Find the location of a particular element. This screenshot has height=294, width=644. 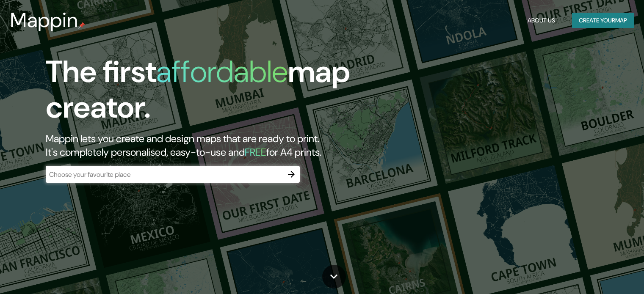

input: Choose your favourite place is located at coordinates (164, 174).